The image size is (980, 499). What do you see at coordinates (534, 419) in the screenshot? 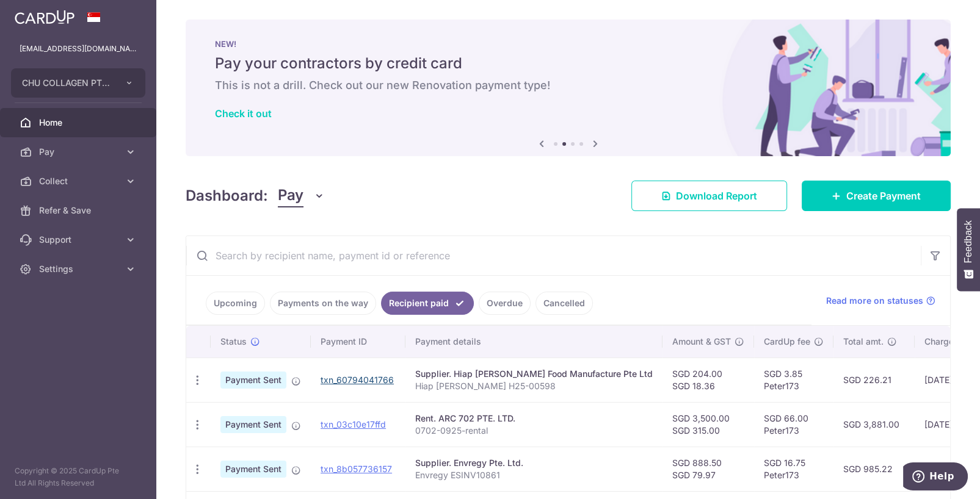
I see `div: Rent. ARC 702 PTE. LTD.` at bounding box center [534, 419].